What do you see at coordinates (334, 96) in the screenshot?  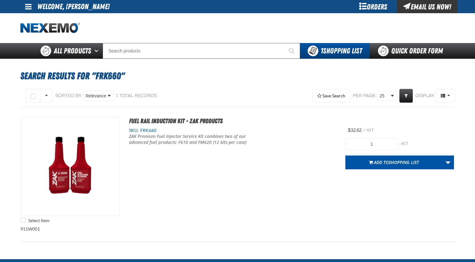 I see `span: Save Search` at bounding box center [334, 96].